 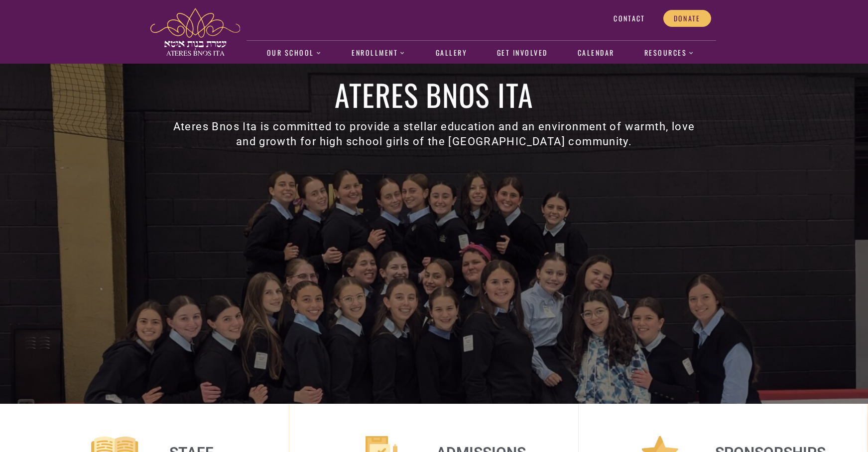 What do you see at coordinates (451, 53) in the screenshot?
I see `a: Gallery` at bounding box center [451, 53].